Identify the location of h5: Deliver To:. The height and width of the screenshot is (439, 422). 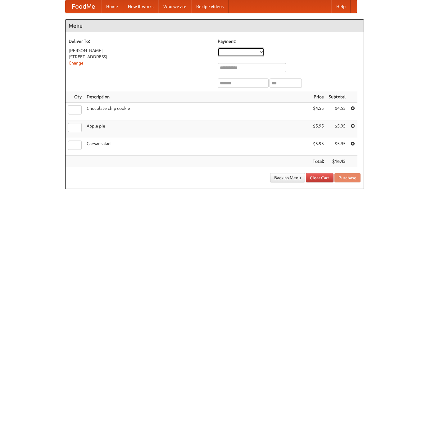
(140, 41).